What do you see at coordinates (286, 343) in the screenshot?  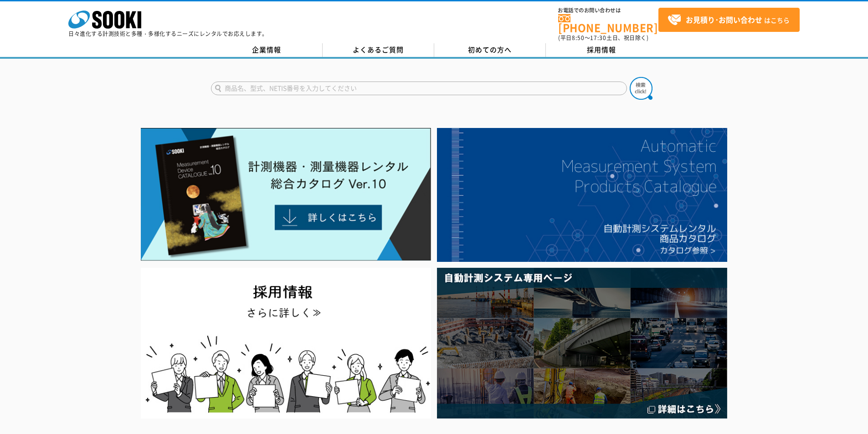 I see `img: SOOKI recruit` at bounding box center [286, 343].